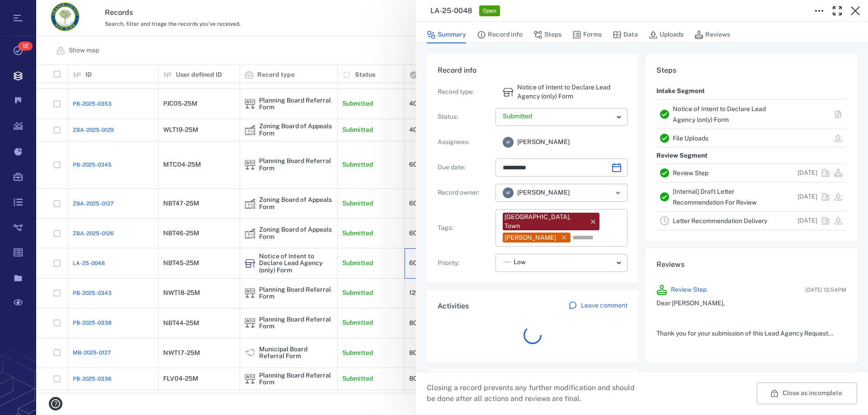  Describe the element at coordinates (533, 330) in the screenshot. I see `div: ActivitiesLeave comment` at that location.